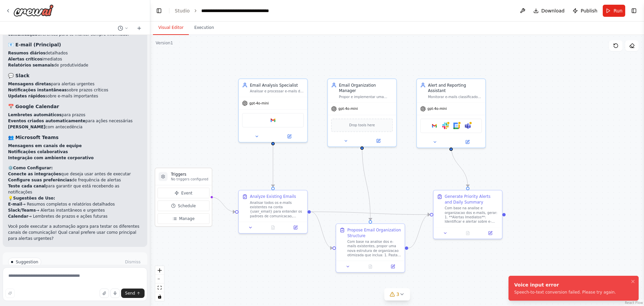 The image size is (644, 306). What do you see at coordinates (75, 65) in the screenshot?
I see `li: de produtividade` at bounding box center [75, 65].